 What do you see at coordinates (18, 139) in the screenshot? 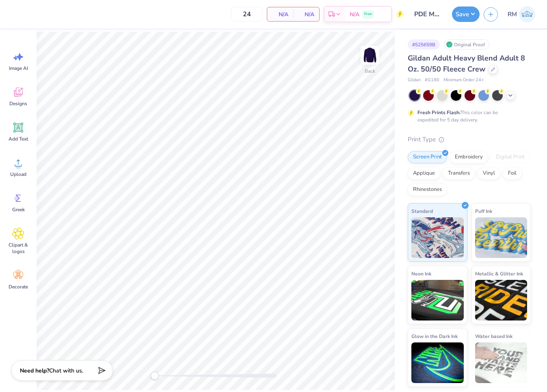
I see `span: Add Text` at bounding box center [18, 139].